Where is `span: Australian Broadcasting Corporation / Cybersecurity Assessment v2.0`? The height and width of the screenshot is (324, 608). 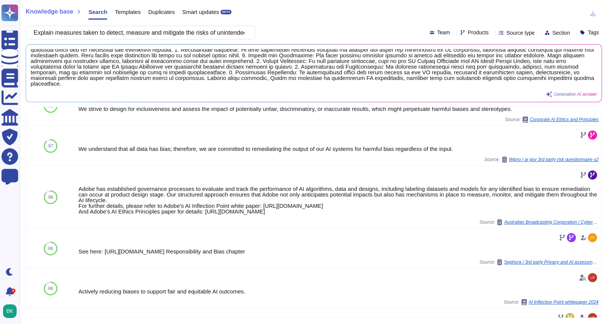
span: Australian Broadcasting Corporation / Cybersecurity Assessment v2.0 is located at coordinates (551, 222).